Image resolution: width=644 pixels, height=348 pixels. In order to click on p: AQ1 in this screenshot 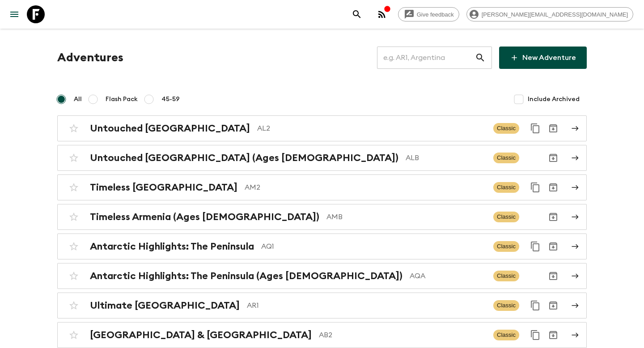, I will do `click(373, 247)`.